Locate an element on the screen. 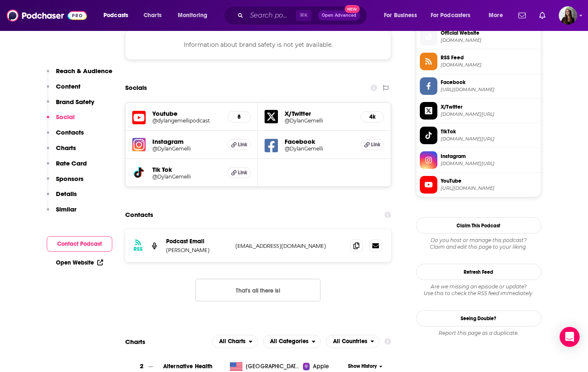  span: Open Advanced is located at coordinates (339, 16).